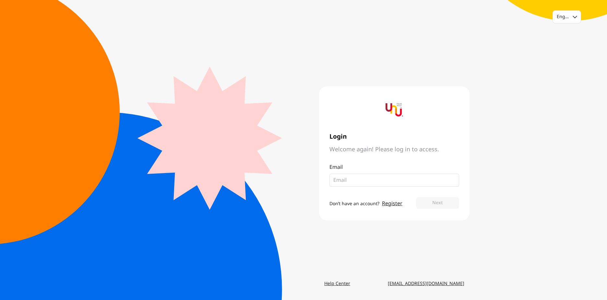  Describe the element at coordinates (394, 167) in the screenshot. I see `p: Email` at that location.